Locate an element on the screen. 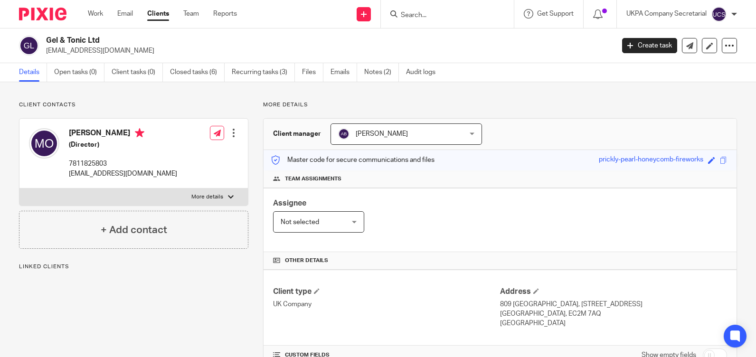 The height and width of the screenshot is (357, 756). a: Email is located at coordinates (125, 14).